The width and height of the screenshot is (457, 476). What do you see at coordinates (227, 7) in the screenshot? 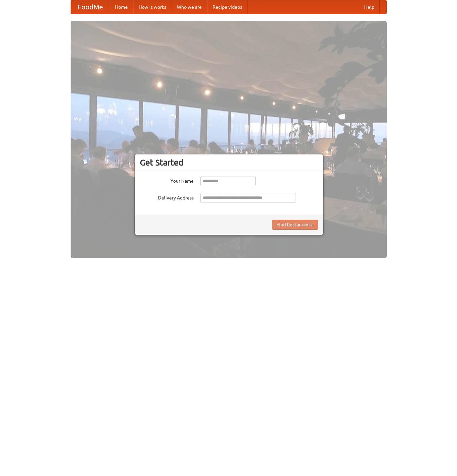
I see `a: Recipe videos` at bounding box center [227, 7].